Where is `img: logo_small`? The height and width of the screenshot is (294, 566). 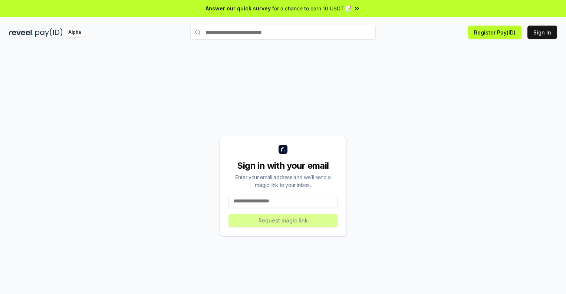 img: logo_small is located at coordinates (283, 149).